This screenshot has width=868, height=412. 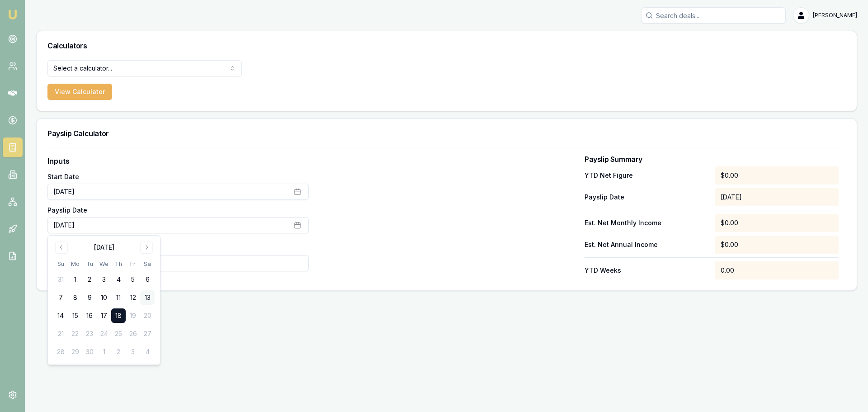 I want to click on th: Wednesday, so click(x=104, y=264).